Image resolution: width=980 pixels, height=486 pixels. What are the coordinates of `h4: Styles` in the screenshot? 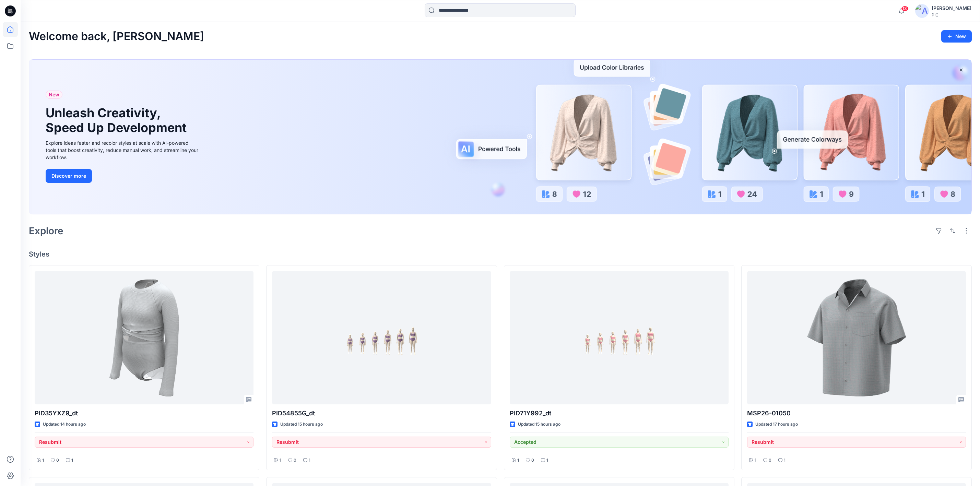 It's located at (500, 254).